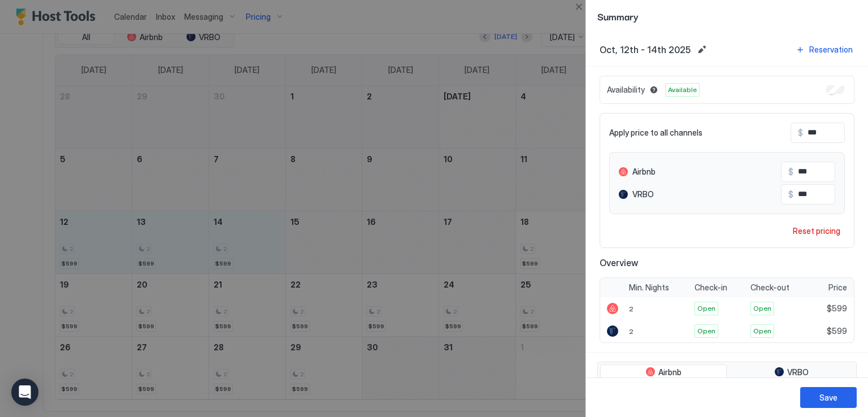 Image resolution: width=868 pixels, height=417 pixels. Describe the element at coordinates (644, 50) in the screenshot. I see `span: Oct, 12th - 14th 2025` at that location.